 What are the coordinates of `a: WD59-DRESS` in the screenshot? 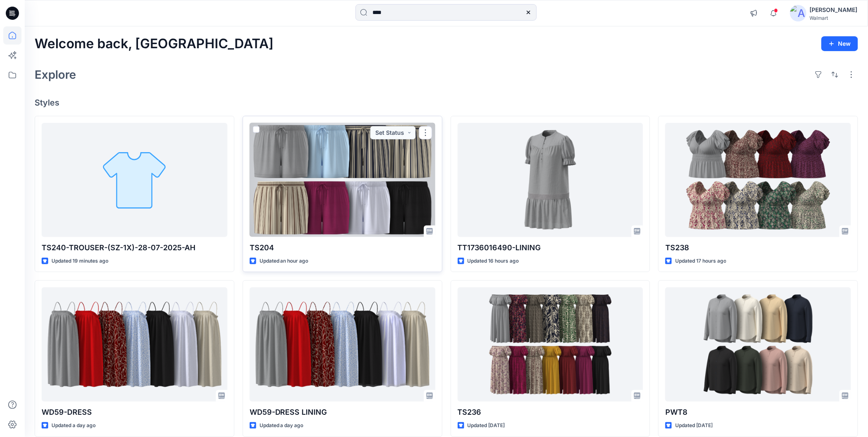 It's located at (134, 344).